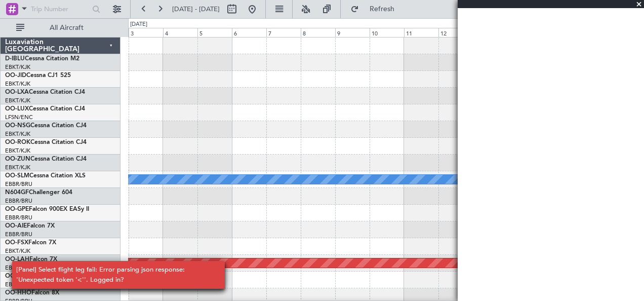 This screenshot has height=301, width=644. I want to click on span: D-IBLU, so click(15, 59).